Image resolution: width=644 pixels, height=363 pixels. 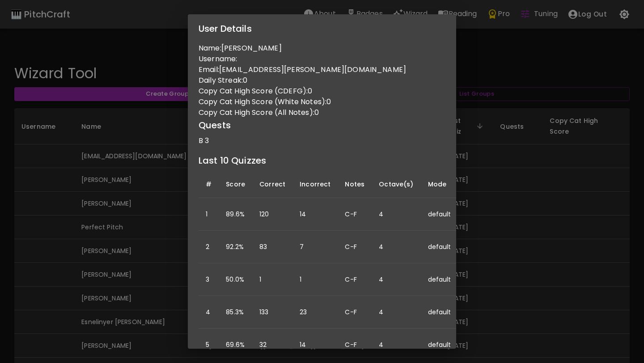 What do you see at coordinates (272, 247) in the screenshot?
I see `td: 83` at bounding box center [272, 247].